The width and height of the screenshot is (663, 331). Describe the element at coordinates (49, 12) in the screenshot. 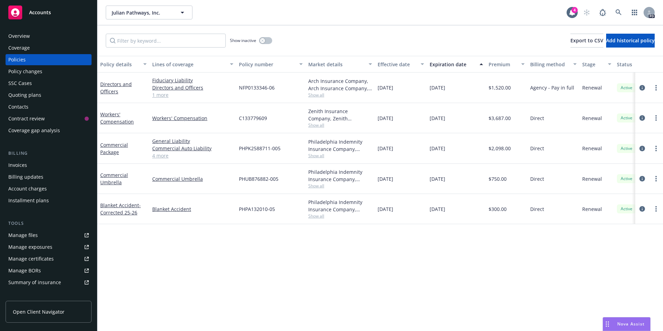

I see `a: Accounts` at that location.